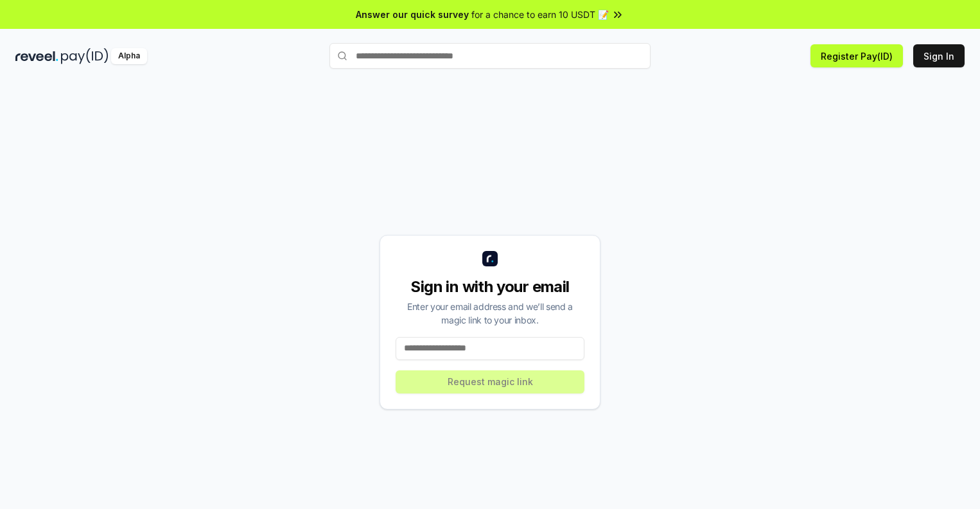 The image size is (980, 509). What do you see at coordinates (490, 313) in the screenshot?
I see `div: Enter your email address and we’ll send a magic link to your inbox.` at bounding box center [490, 313].